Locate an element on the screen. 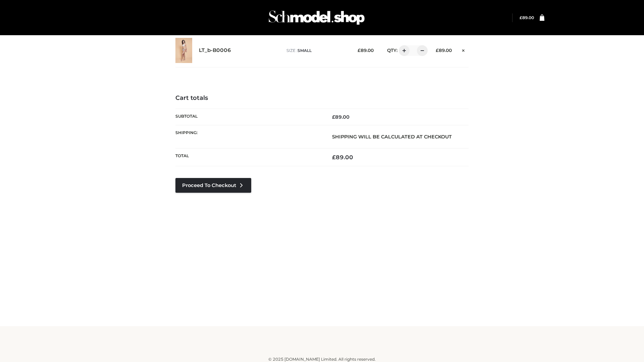  img: Schmodel Admin 964 is located at coordinates (317, 18).